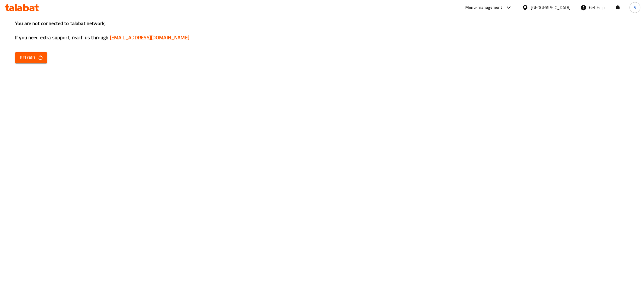 This screenshot has height=308, width=644. Describe the element at coordinates (484, 7) in the screenshot. I see `div: Menu-management` at that location.